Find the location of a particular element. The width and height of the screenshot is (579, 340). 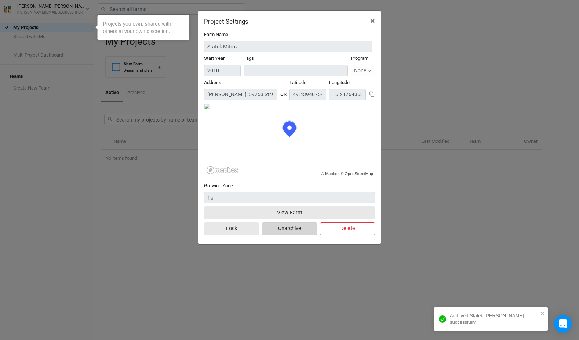

input: Latitude is located at coordinates (308, 94).